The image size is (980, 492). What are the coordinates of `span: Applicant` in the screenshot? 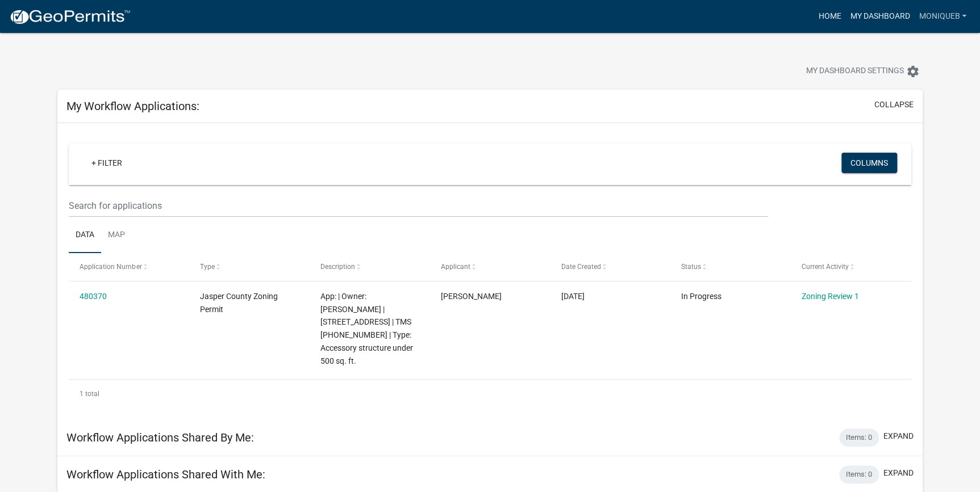 It's located at (456, 267).